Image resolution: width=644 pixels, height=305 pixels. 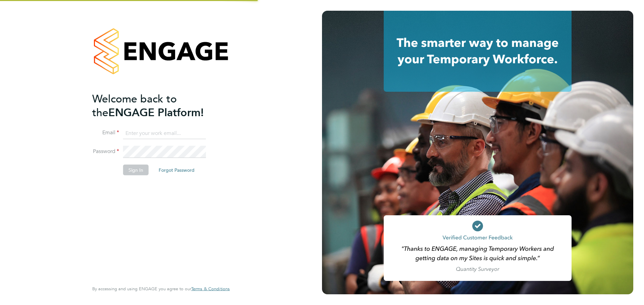 I want to click on label: Email, so click(x=106, y=133).